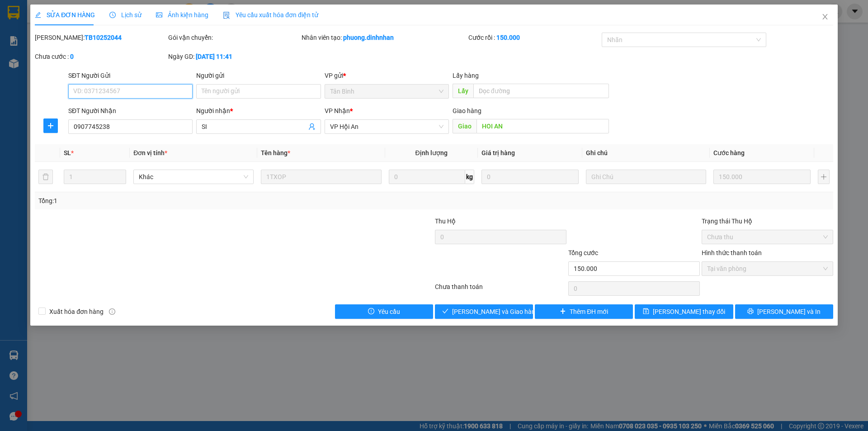 This screenshot has width=868, height=431. Describe the element at coordinates (76, 312) in the screenshot. I see `span: Xuất hóa đơn hàng` at that location.